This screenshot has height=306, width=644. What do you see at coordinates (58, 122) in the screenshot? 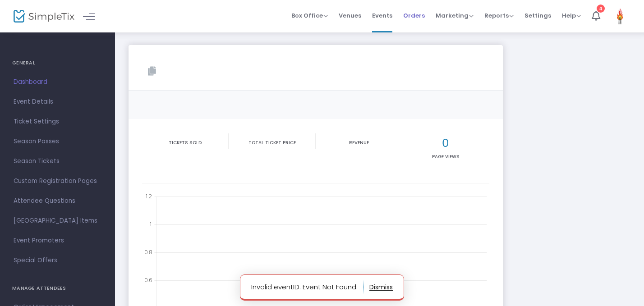
I see `span: Ticket Settings` at bounding box center [58, 122].